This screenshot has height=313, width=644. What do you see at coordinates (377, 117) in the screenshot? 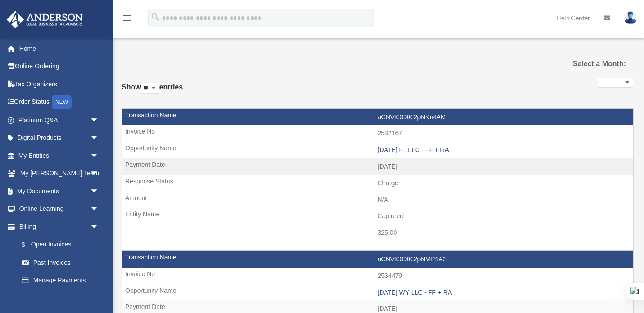
I see `td: aCNVI000002pNKn4AM` at bounding box center [377, 117].